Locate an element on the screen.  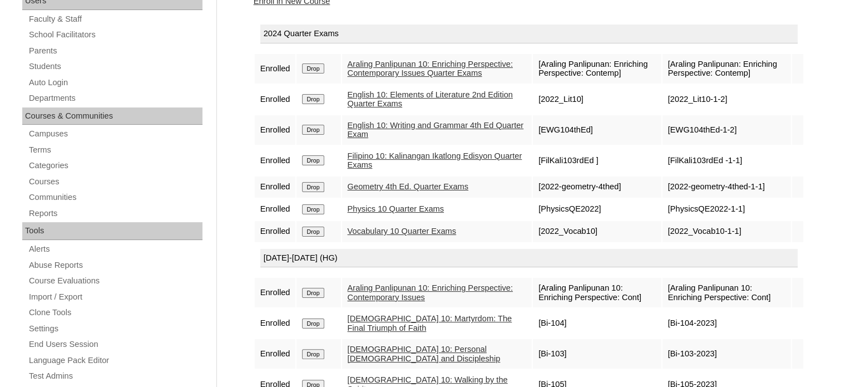
a: Clone Tools is located at coordinates (115, 312).